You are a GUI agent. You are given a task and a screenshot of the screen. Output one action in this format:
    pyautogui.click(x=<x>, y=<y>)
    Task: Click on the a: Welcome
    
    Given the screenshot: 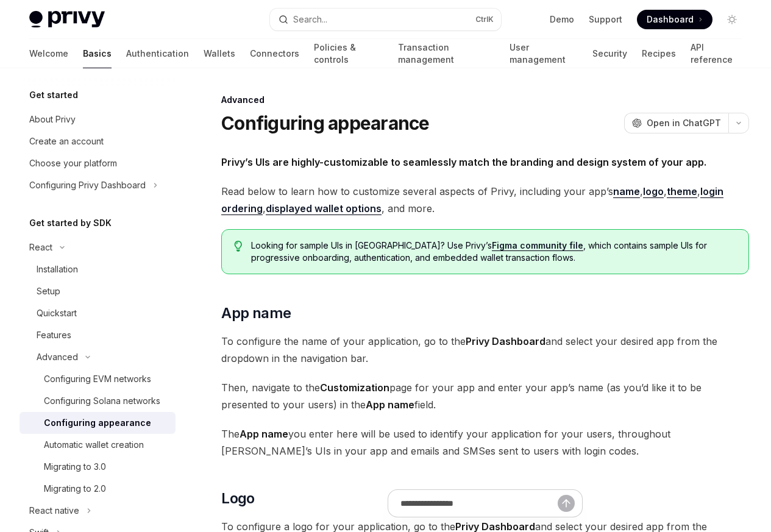 What is the action you would take?
    pyautogui.click(x=49, y=54)
    